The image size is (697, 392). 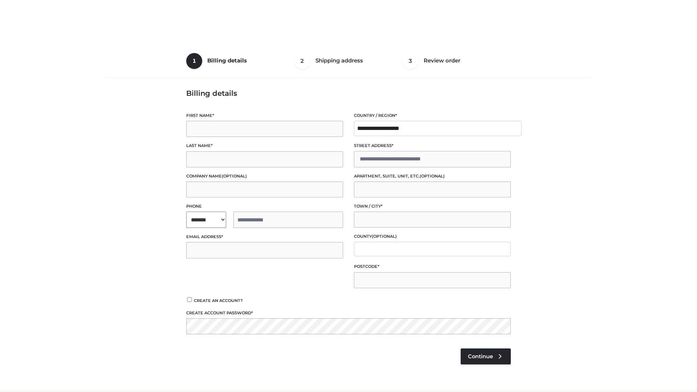 What do you see at coordinates (411, 61) in the screenshot?
I see `span: 3` at bounding box center [411, 61].